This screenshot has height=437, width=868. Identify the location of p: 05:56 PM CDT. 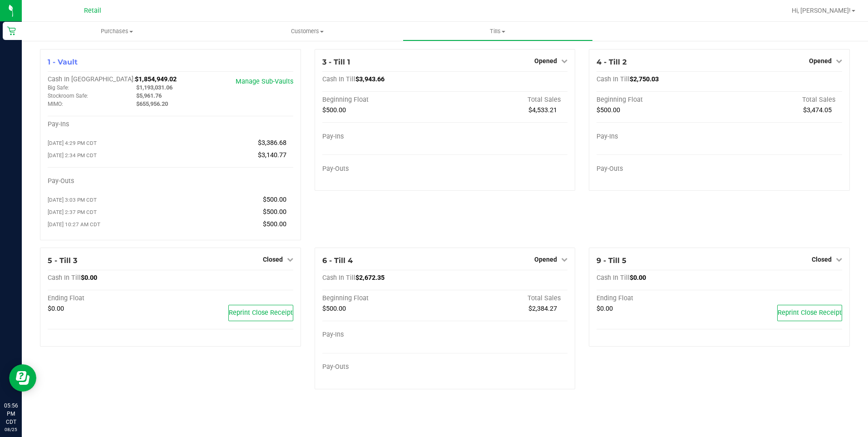
(11, 413).